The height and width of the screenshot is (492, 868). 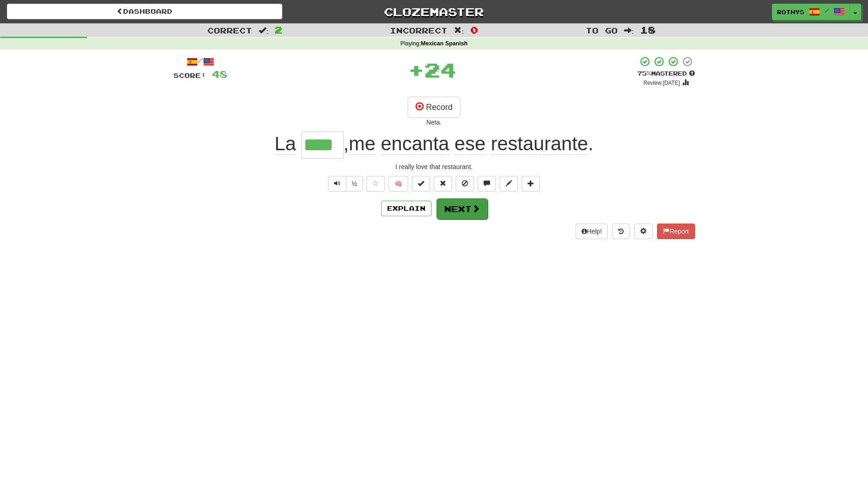 I want to click on a: Dashboard, so click(x=144, y=12).